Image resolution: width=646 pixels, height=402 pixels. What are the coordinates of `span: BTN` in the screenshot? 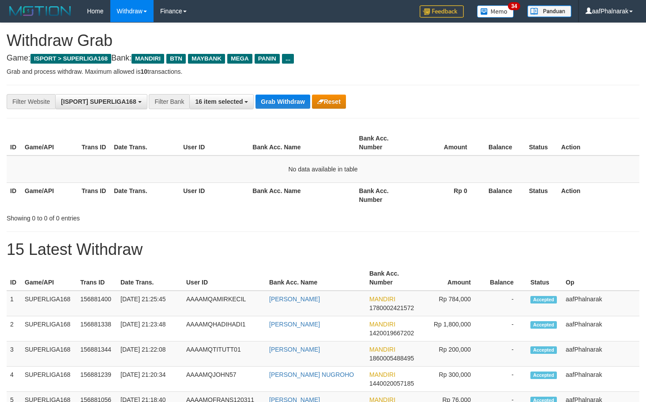 It's located at (176, 59).